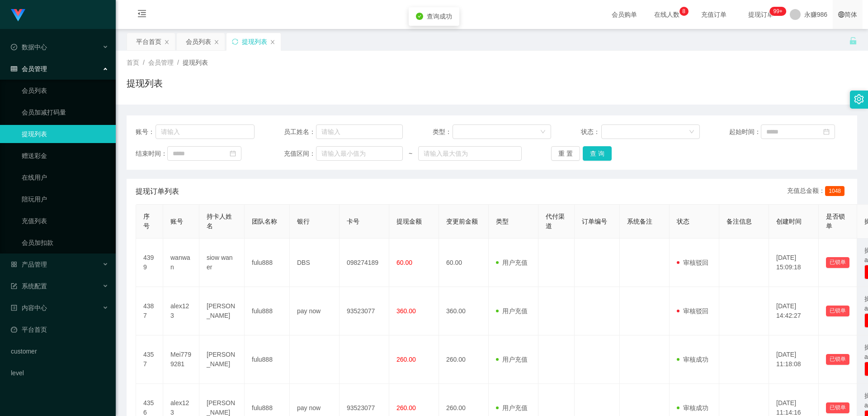 The image size is (868, 416). What do you see at coordinates (29, 307) in the screenshot?
I see `span: 内容中心` at bounding box center [29, 307].